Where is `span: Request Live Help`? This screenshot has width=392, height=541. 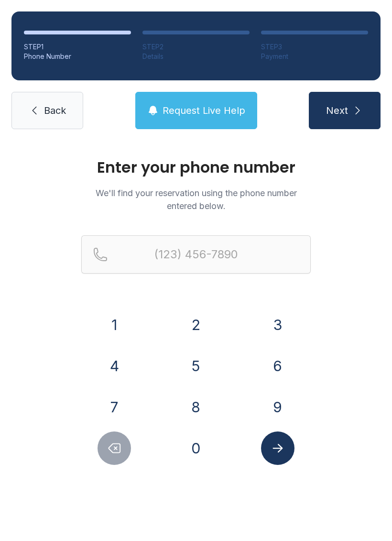
span: Request Live Help is located at coordinates (204, 111).